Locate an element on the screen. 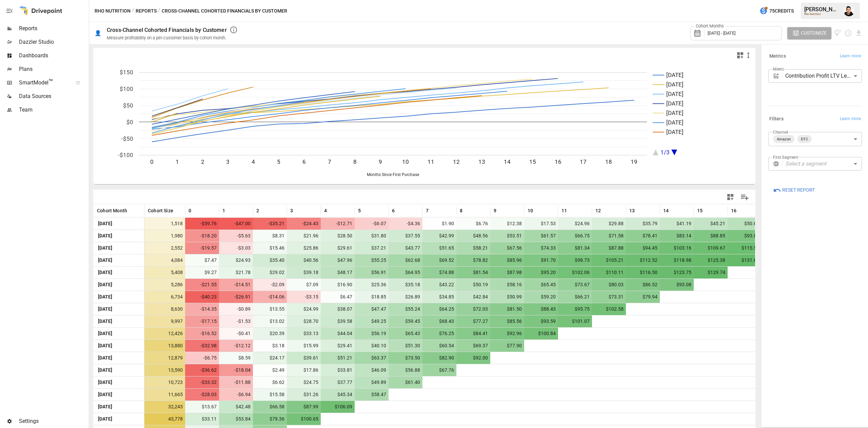 Image resolution: width=868 pixels, height=428 pixels. span: $26.89 is located at coordinates (407, 296).